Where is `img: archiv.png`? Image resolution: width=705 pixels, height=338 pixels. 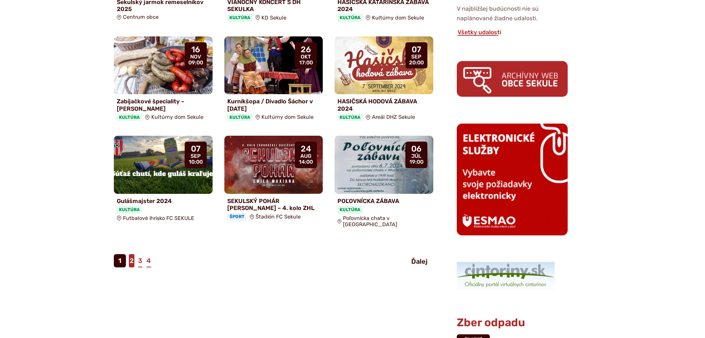
img: archiv.png is located at coordinates (512, 79).